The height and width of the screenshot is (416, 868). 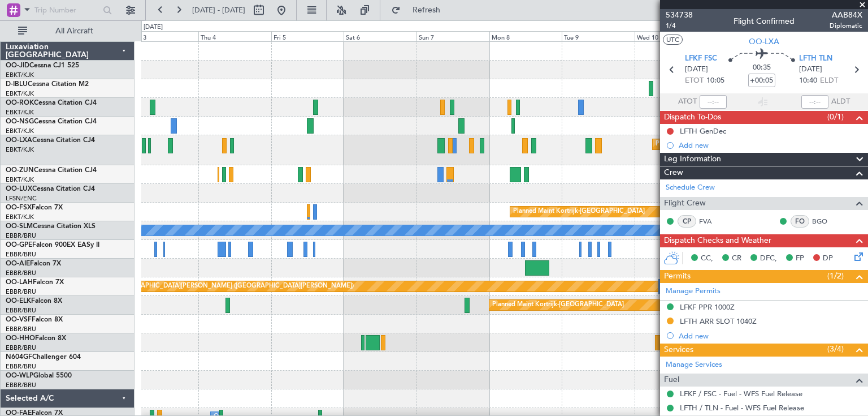 What do you see at coordinates (19, 227) in the screenshot?
I see `span: OO-SLM` at bounding box center [19, 227].